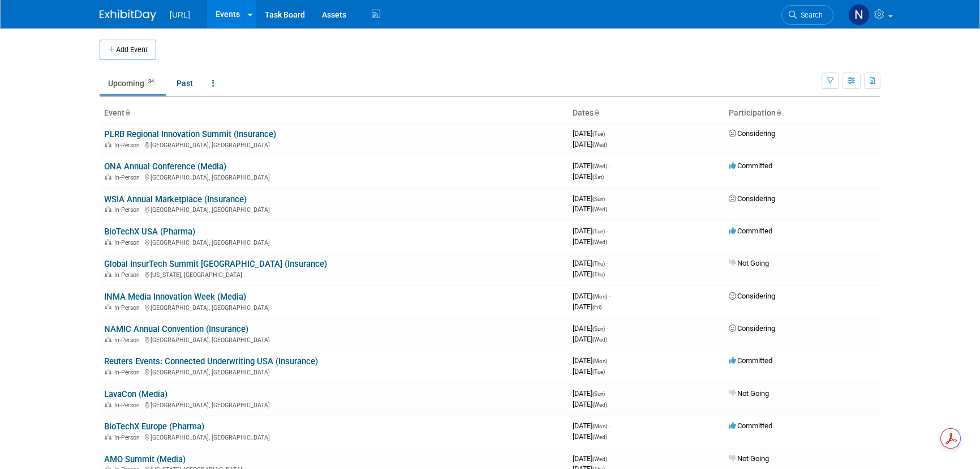  Describe the element at coordinates (133, 84) in the screenshot. I see `a: Upcoming34` at that location.